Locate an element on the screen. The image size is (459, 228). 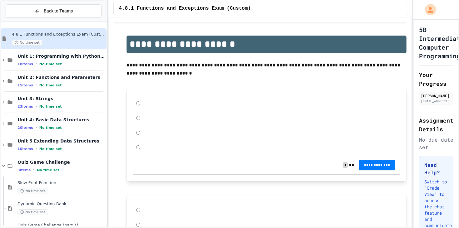
span: 3 items is located at coordinates (24, 170).